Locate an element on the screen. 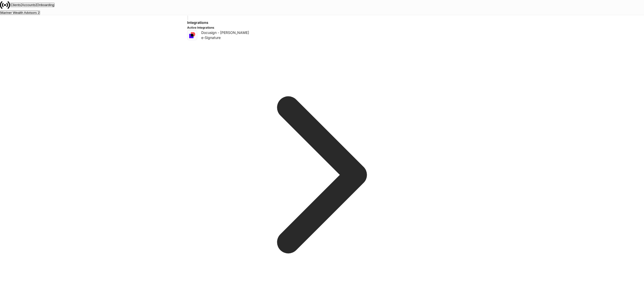  button: Onboarding is located at coordinates (46, 5).